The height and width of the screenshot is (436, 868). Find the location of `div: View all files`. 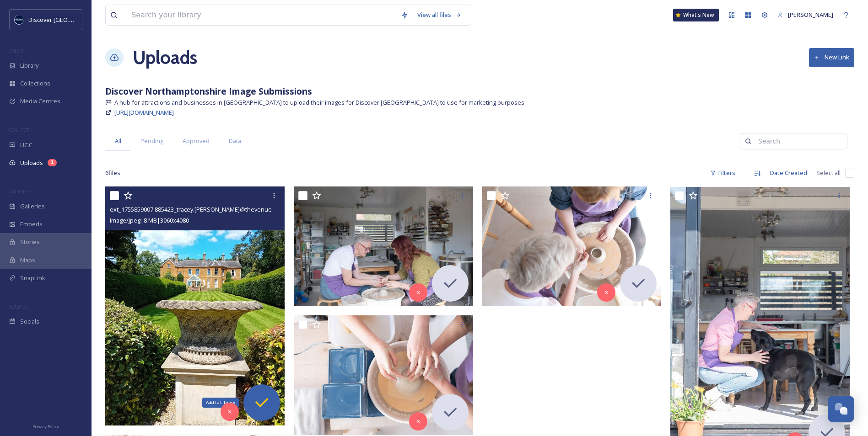

div: View all files is located at coordinates (439, 15).